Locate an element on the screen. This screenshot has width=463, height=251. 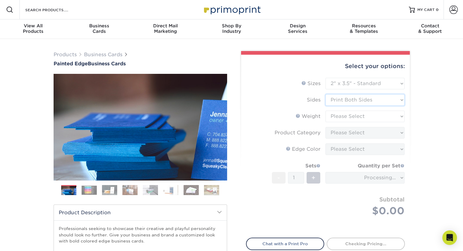
a: Resources& Templates is located at coordinates (363, 29).